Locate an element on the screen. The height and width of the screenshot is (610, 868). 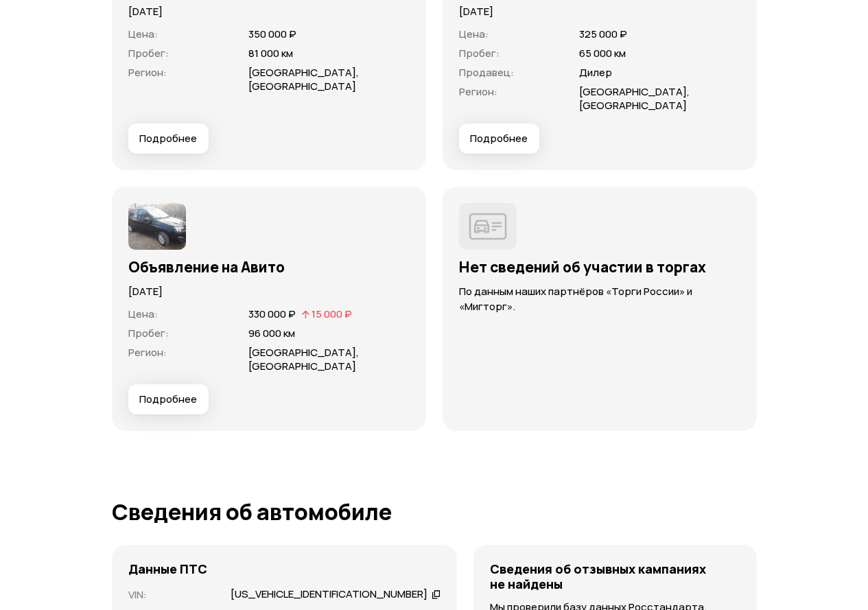
span: Продавец : is located at coordinates (487, 72).